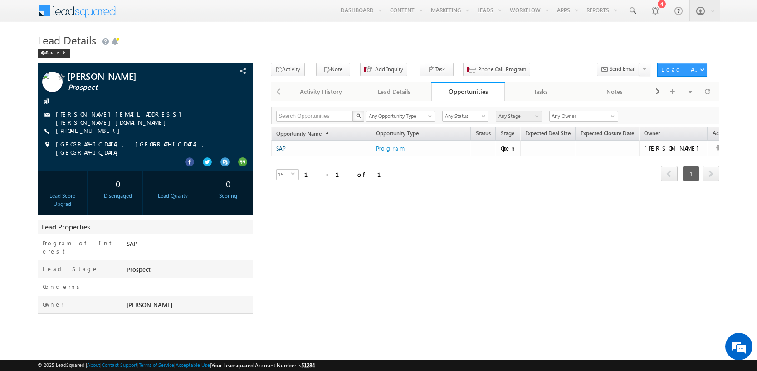 The image size is (757, 371). Describe the element at coordinates (711, 174) in the screenshot. I see `span: next` at that location.